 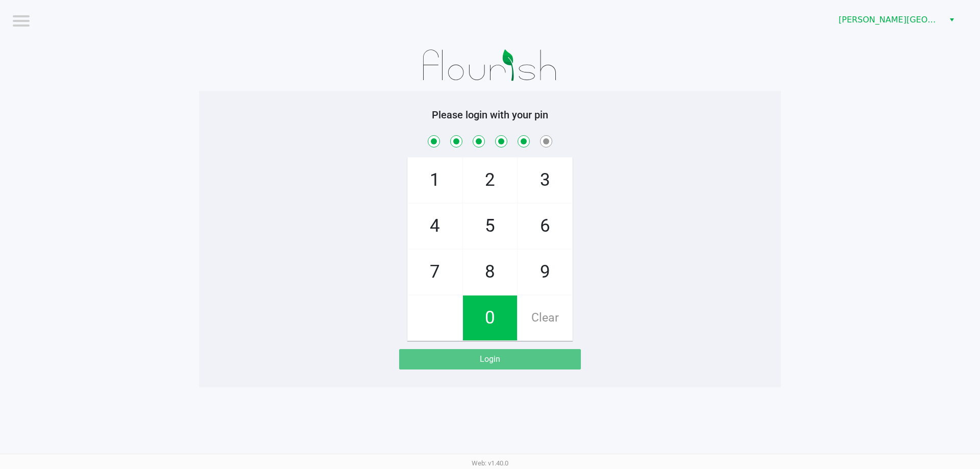 What do you see at coordinates (435, 273) in the screenshot?
I see `span: 7` at bounding box center [435, 273].